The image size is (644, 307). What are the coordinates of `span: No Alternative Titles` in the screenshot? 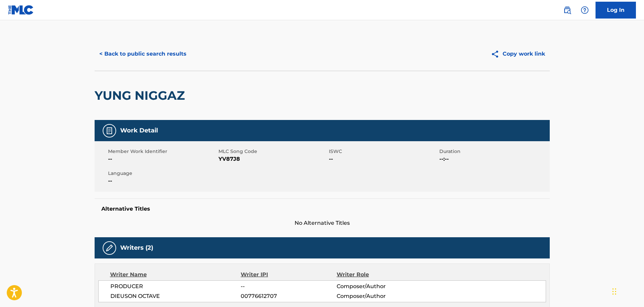 It's located at (322, 223).